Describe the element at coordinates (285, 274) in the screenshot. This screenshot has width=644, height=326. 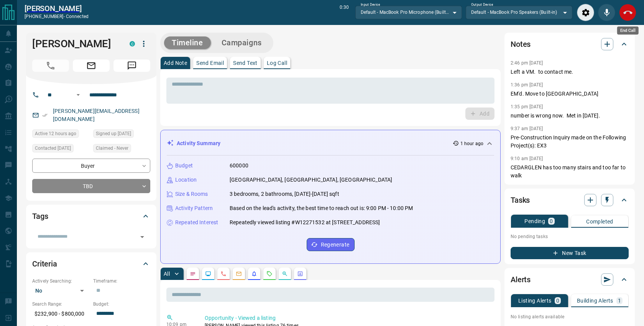
I see `svg: Opportunities` at that location.